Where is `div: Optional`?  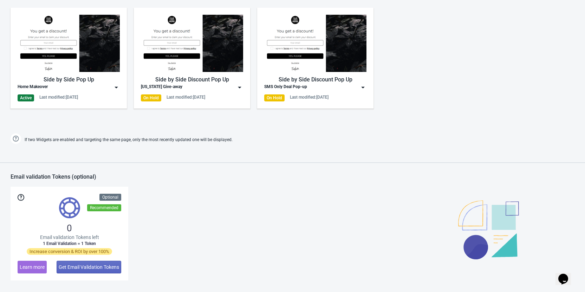
div: Optional is located at coordinates (110, 197).